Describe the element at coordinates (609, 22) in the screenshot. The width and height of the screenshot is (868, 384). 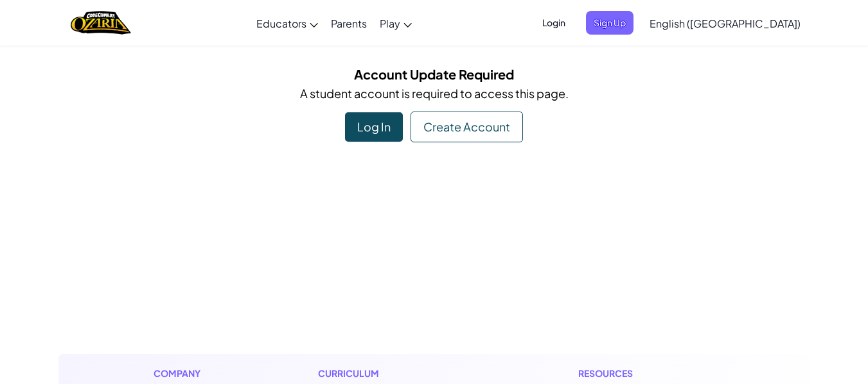
I see `span: Sign Up` at that location.